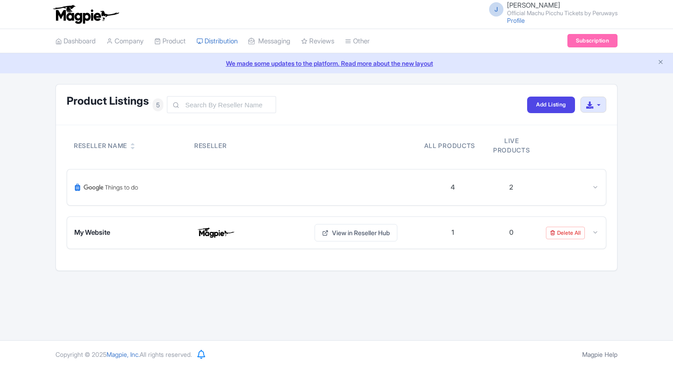 The image size is (673, 368). What do you see at coordinates (107, 187) in the screenshot?
I see `img: Google Things To Do` at bounding box center [107, 187].